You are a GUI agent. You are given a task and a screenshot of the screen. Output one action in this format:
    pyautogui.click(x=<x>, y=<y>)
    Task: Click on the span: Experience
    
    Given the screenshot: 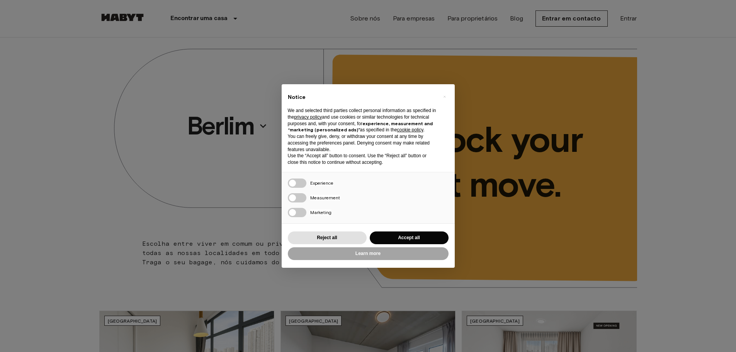 What is the action you would take?
    pyautogui.click(x=322, y=183)
    